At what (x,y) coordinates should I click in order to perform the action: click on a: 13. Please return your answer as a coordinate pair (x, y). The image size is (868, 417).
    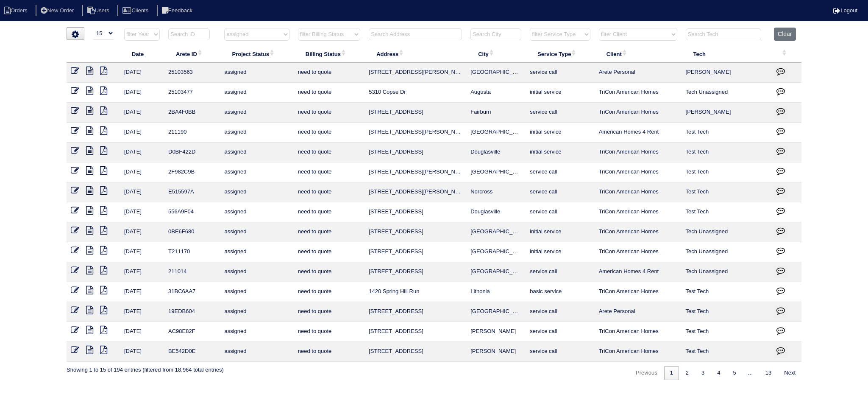
    Looking at the image, I should click on (769, 372).